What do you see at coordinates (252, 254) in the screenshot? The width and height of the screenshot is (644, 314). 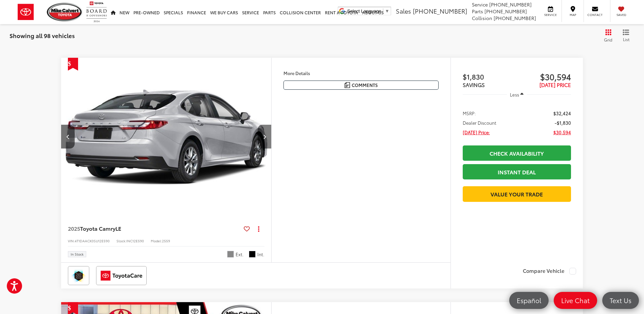 I see `span: Black` at bounding box center [252, 254].